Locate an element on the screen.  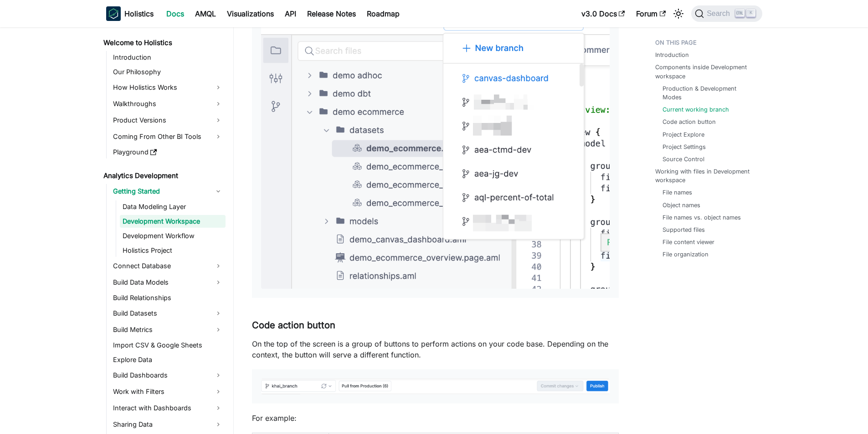
a: Components inside Development workspace is located at coordinates (706, 72).